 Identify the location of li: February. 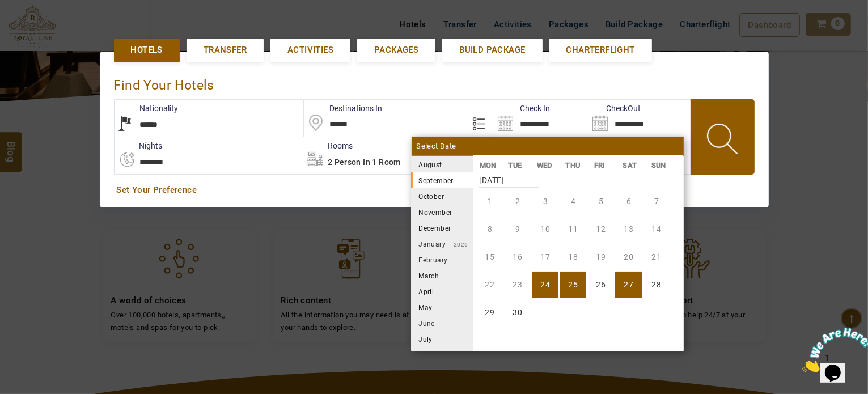
(442, 260).